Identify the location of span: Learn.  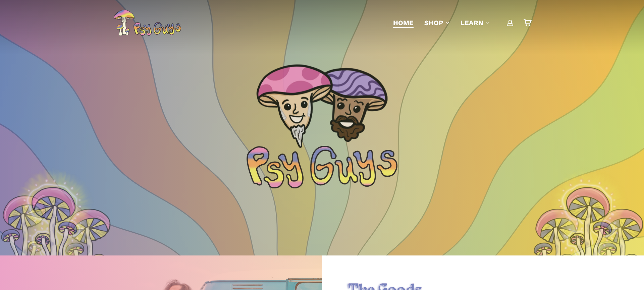
(472, 23).